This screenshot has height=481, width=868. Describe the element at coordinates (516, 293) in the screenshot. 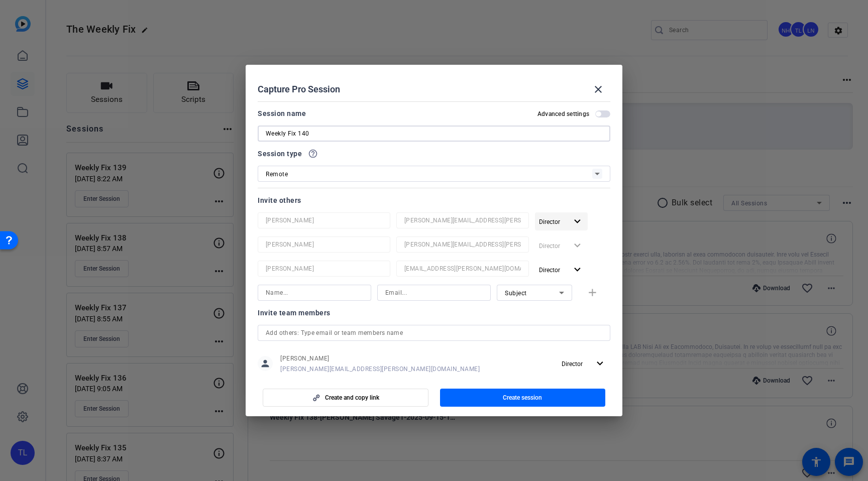

I see `span: Subject` at that location.